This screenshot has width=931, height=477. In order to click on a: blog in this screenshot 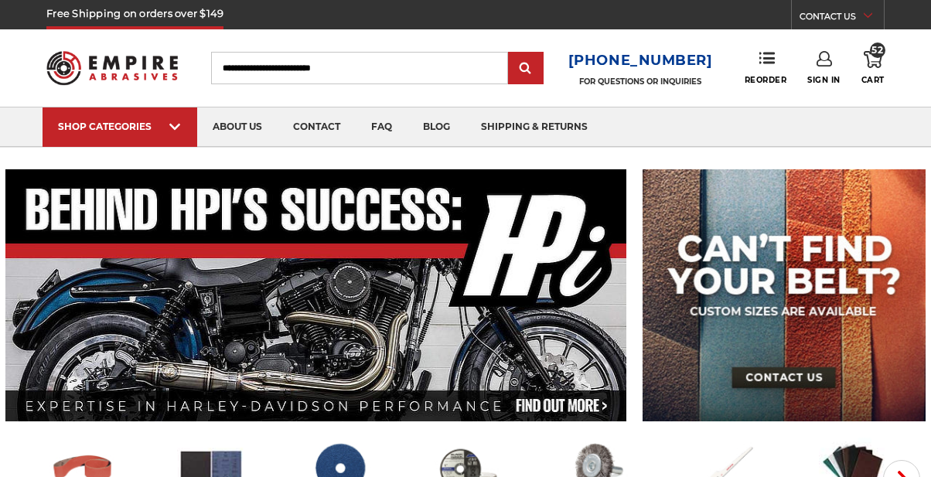, I will do `click(436, 127)`.